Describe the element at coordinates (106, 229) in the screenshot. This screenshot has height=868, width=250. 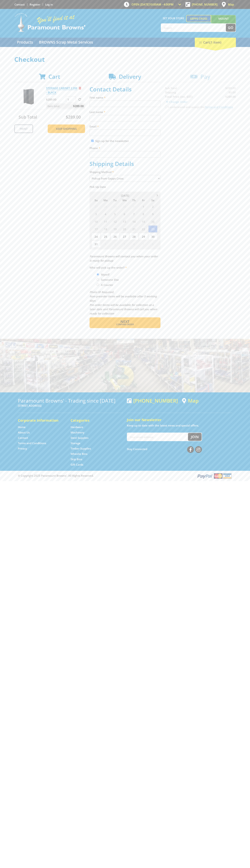
I see `span: 18` at that location.